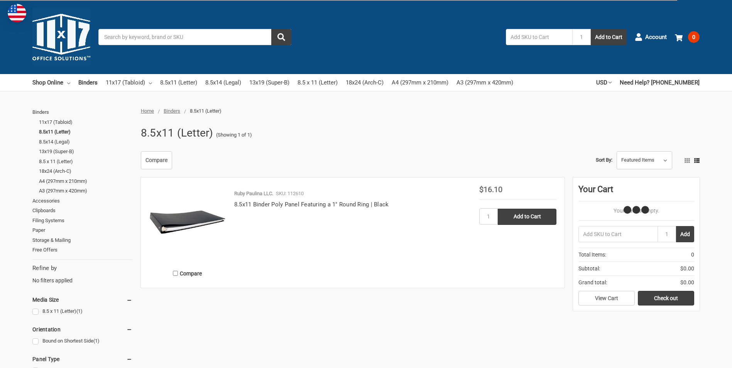 This screenshot has width=732, height=368. I want to click on a: Compare, so click(156, 161).